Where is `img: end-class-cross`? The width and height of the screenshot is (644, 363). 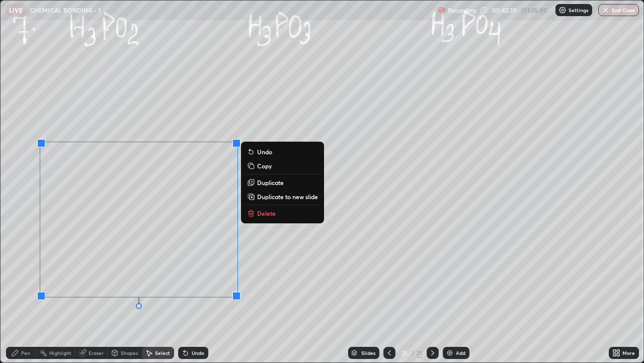
img: end-class-cross is located at coordinates (606, 10).